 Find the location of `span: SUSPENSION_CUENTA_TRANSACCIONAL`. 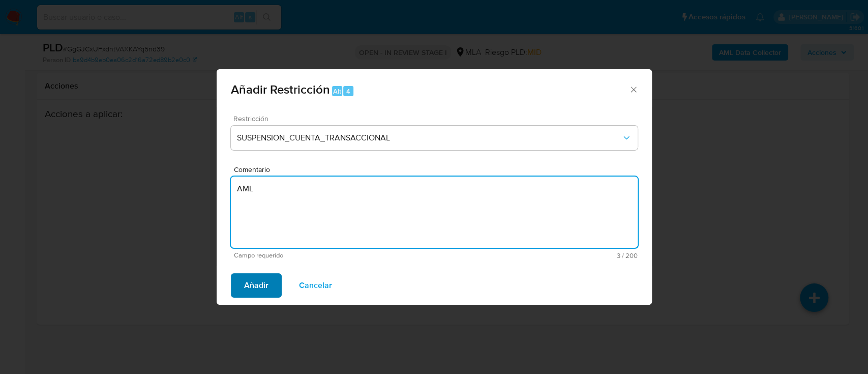

span: SUSPENSION_CUENTA_TRANSACCIONAL is located at coordinates (430, 137).